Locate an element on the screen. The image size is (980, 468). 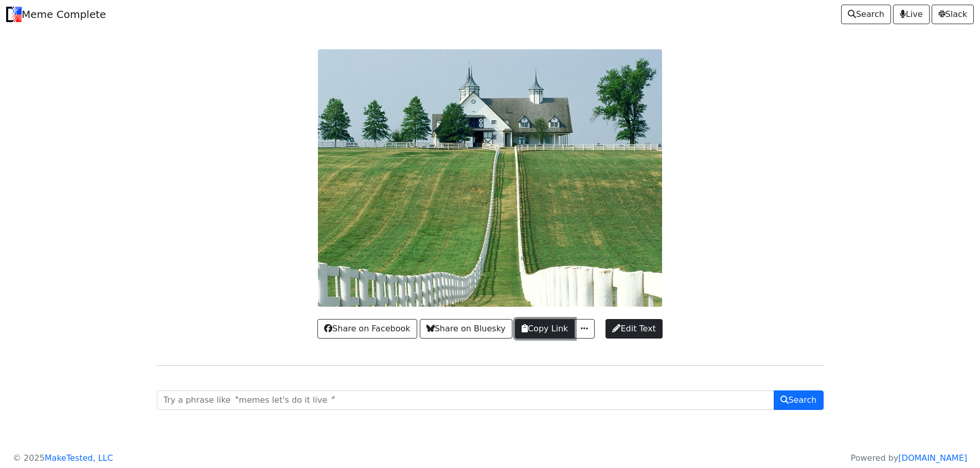
a: Search is located at coordinates (866, 14).